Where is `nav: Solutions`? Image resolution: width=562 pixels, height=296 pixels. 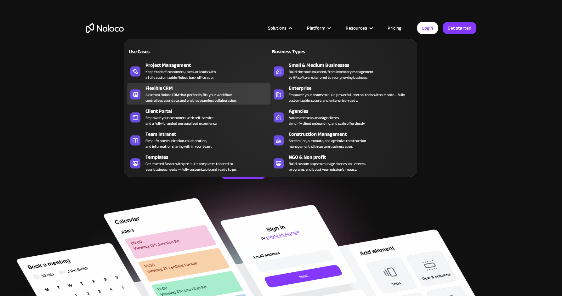 nav: Solutions is located at coordinates (270, 104).